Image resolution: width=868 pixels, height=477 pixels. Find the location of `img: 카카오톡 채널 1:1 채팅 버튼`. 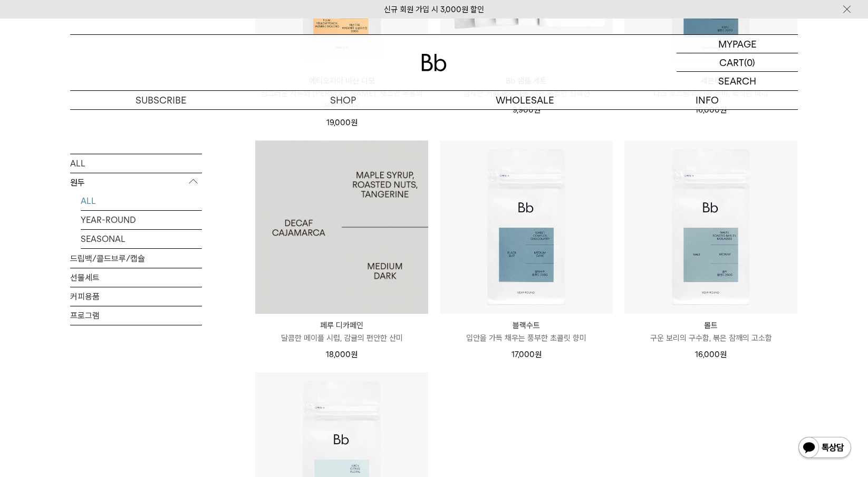

img: 카카오톡 채널 1:1 채팅 버튼 is located at coordinates (825, 448).